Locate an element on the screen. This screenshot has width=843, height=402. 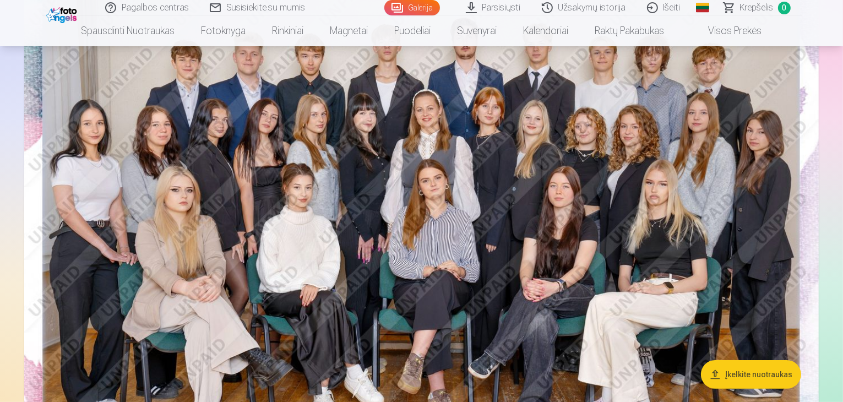
span: 0 is located at coordinates (784, 8).